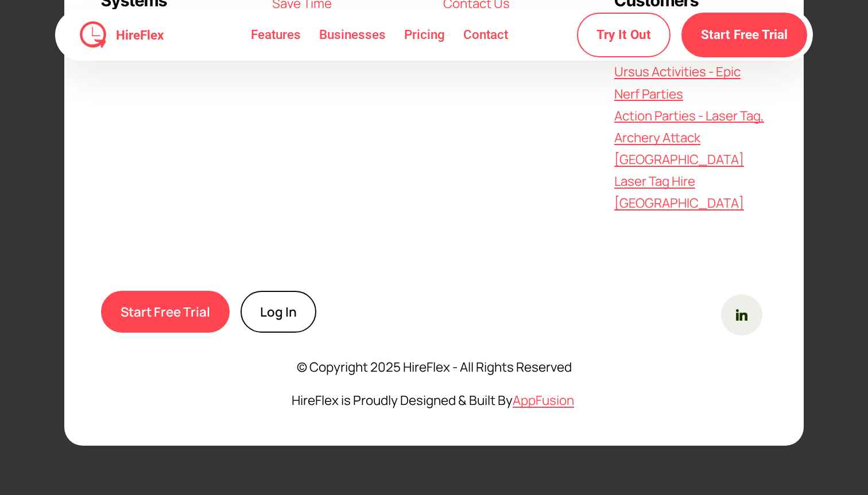 The width and height of the screenshot is (868, 495). Describe the element at coordinates (137, 35) in the screenshot. I see `a: HireFlex` at that location.